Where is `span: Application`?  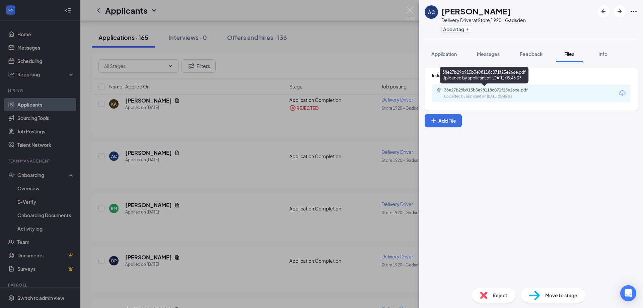
span: Application is located at coordinates (444, 54).